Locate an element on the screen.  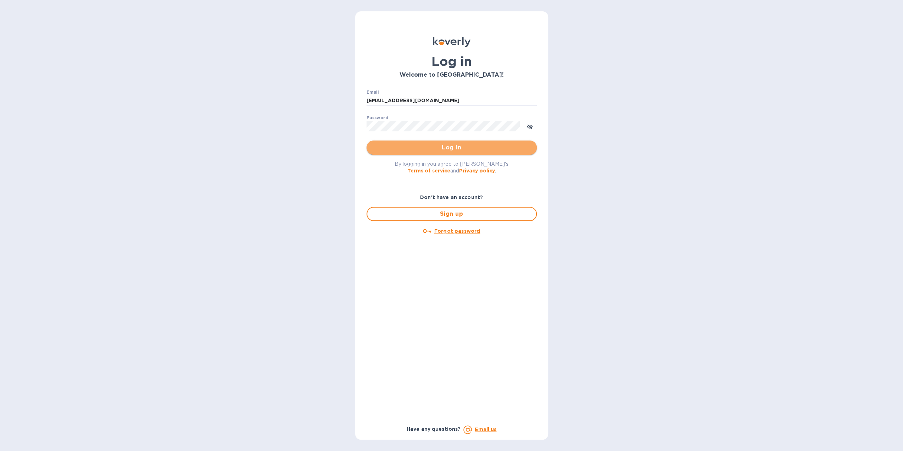
a: Privacy policy is located at coordinates (477, 171).